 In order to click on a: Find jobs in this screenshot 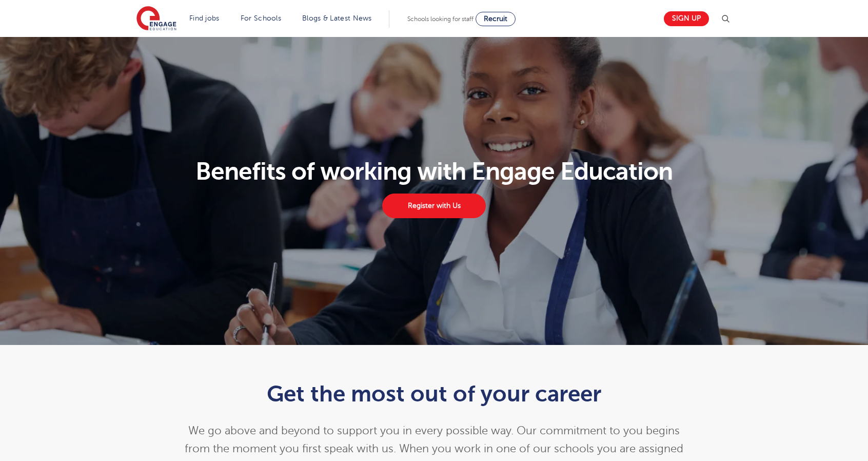, I will do `click(204, 18)`.